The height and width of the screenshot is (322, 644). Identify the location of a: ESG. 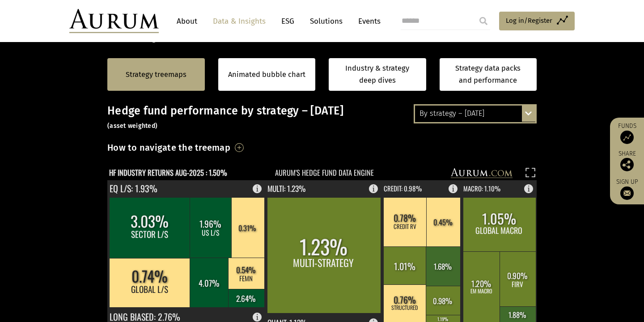
(287, 21).